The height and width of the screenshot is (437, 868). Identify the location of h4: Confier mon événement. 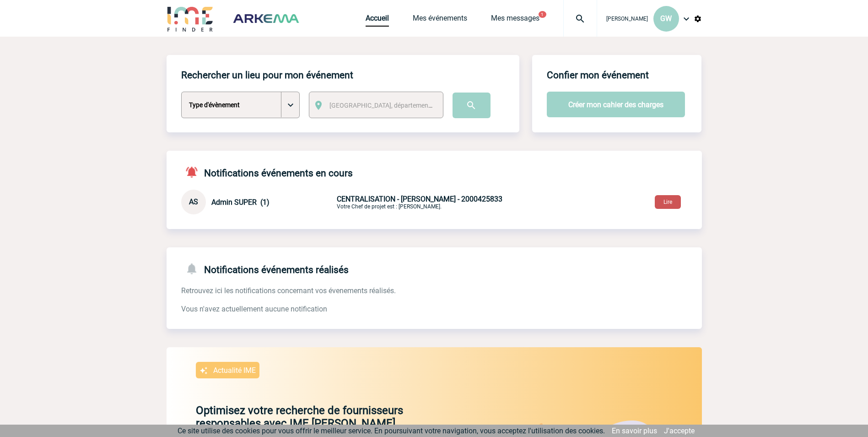
(598, 75).